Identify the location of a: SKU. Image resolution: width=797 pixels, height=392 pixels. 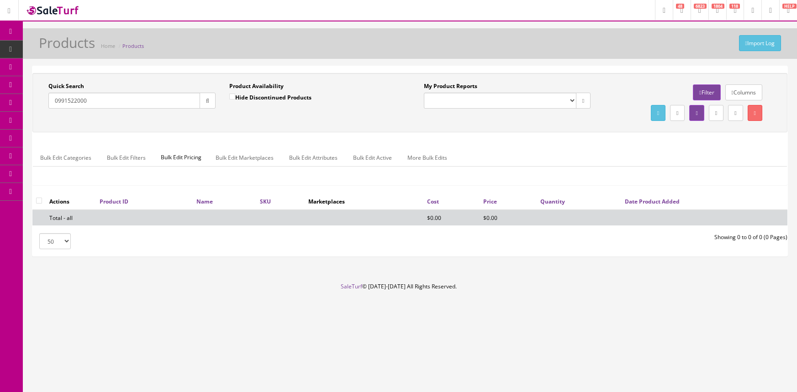
(265, 201).